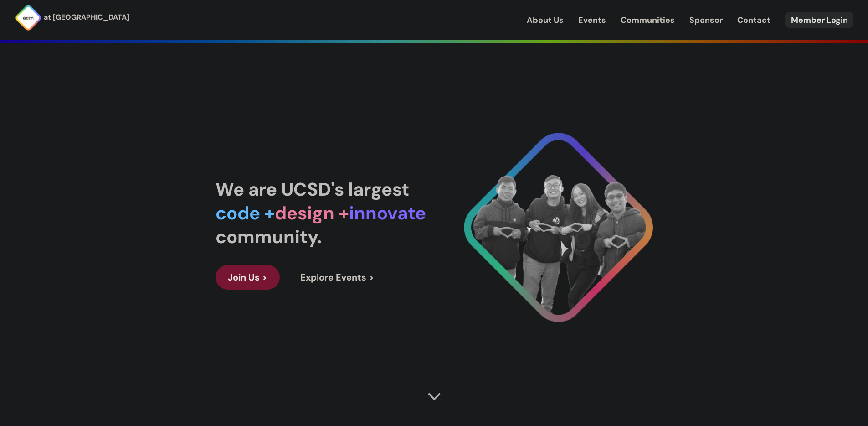 This screenshot has width=868, height=426. I want to click on img: ACM Logo, so click(28, 18).